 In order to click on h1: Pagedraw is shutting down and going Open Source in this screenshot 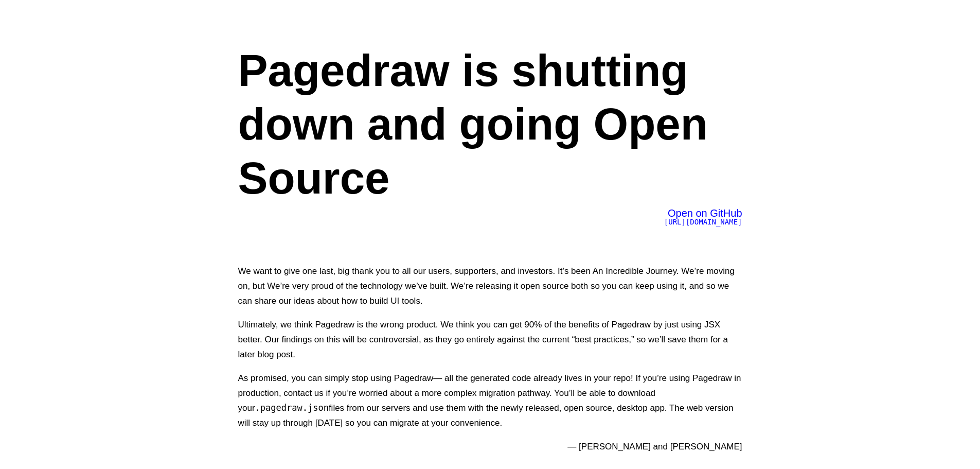, I will do `click(490, 124)`.